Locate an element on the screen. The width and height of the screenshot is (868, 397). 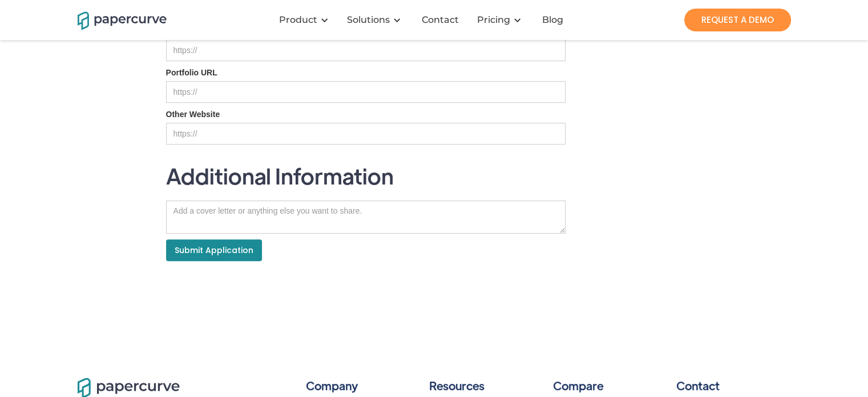
a: REQUEST A DEMO is located at coordinates (737, 20).